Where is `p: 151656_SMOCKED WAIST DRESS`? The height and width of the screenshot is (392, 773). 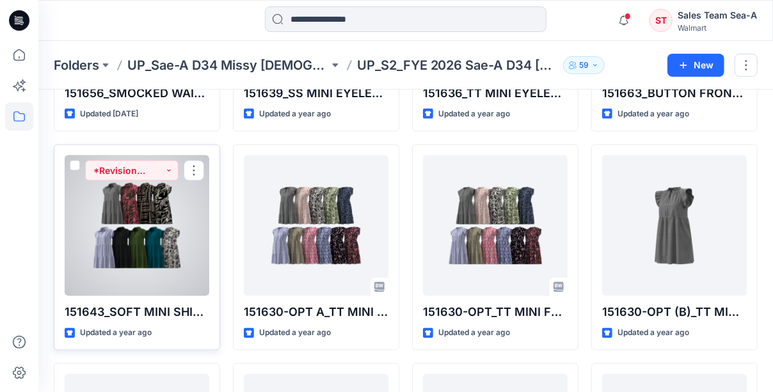 p: 151656_SMOCKED WAIST DRESS is located at coordinates (137, 93).